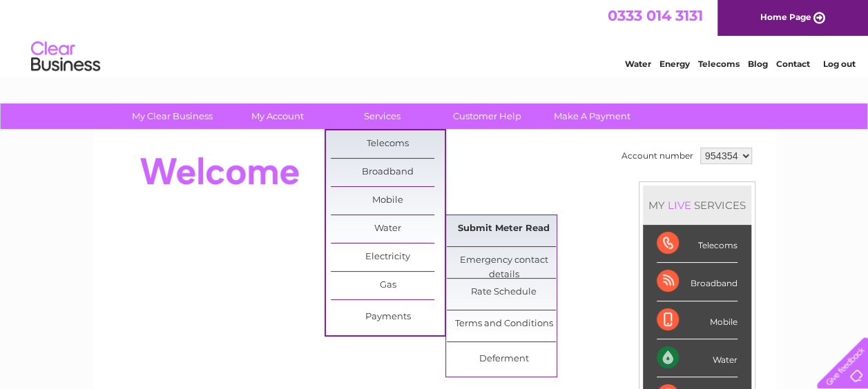 Image resolution: width=868 pixels, height=389 pixels. I want to click on a: Submit Meter Read, so click(503, 229).